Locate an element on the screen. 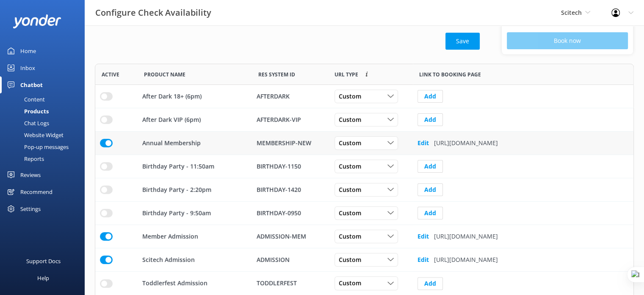  p: After Dark 18+ (6pm) is located at coordinates (172, 96).